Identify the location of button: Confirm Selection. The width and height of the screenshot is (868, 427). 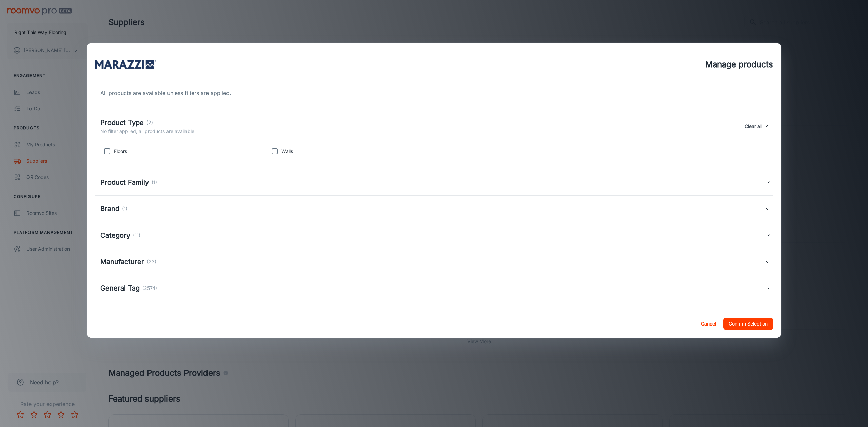
(748, 324).